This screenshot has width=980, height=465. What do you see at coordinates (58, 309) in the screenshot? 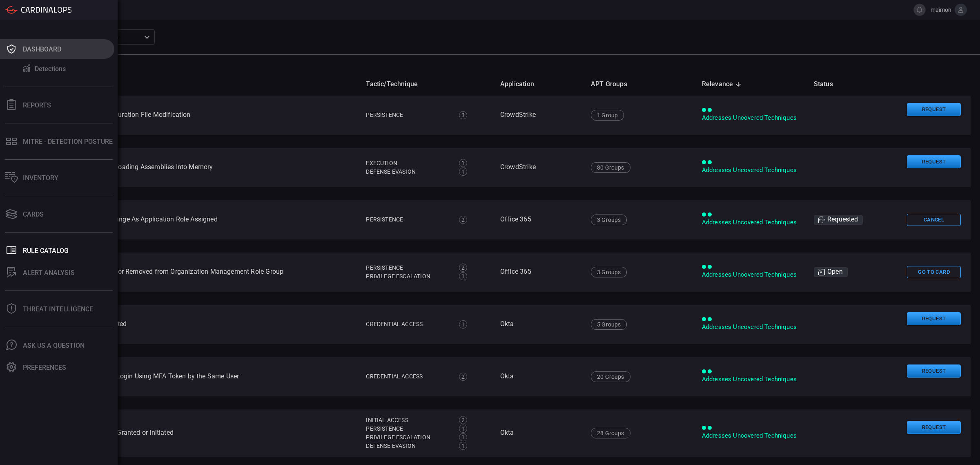
I see `div: Threat Intelligence` at bounding box center [58, 309].